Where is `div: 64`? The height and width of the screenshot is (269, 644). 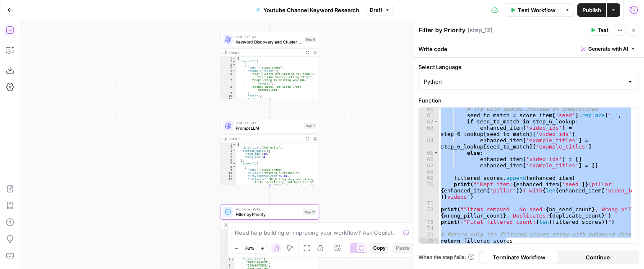
div: 64 is located at coordinates (429, 144).